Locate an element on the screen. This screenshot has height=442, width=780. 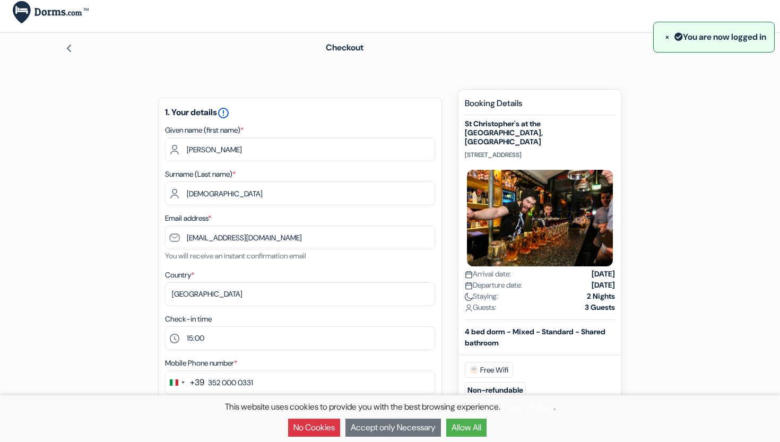
p: This website uses cookies to provide you with the best browsing experience. . is located at coordinates (390, 407).